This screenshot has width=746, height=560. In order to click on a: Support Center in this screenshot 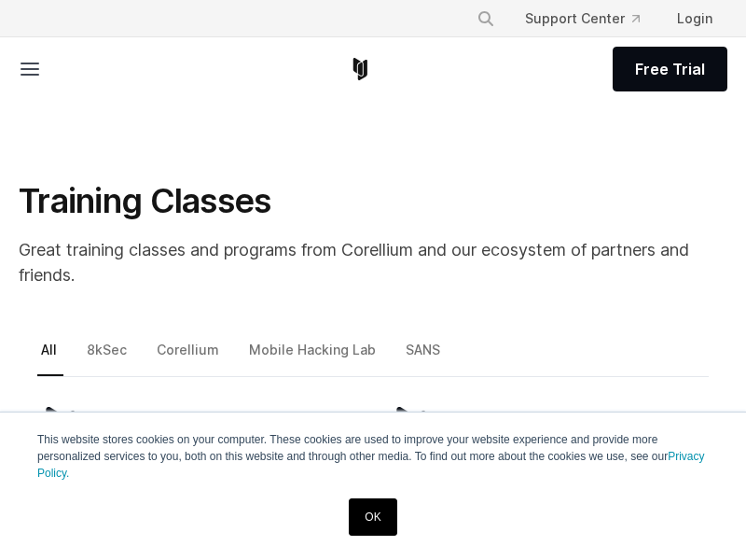, I will do `click(582, 19)`.